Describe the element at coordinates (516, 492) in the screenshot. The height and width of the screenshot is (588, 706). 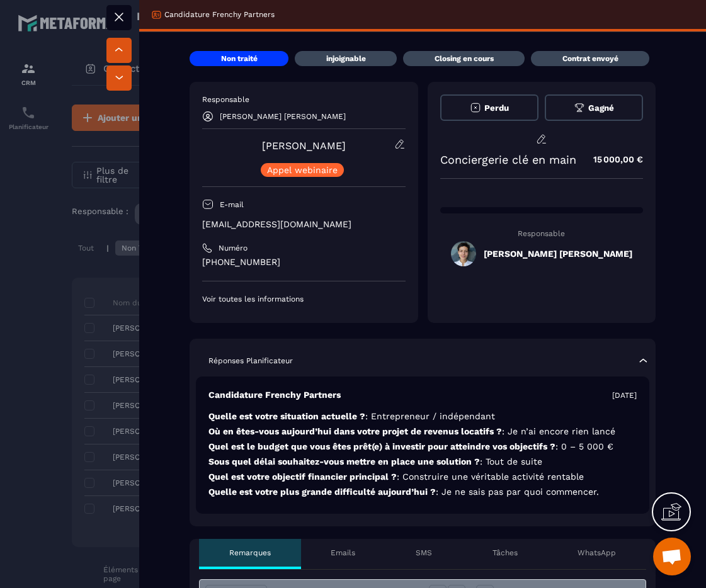
I see `span: : Je ne sais pas par quoi commencer.` at that location.